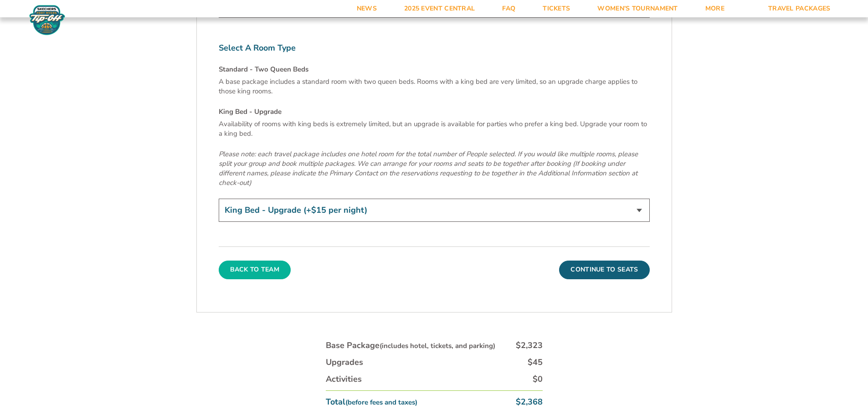  Describe the element at coordinates (382, 402) in the screenshot. I see `small: (before fees and taxes)` at that location.